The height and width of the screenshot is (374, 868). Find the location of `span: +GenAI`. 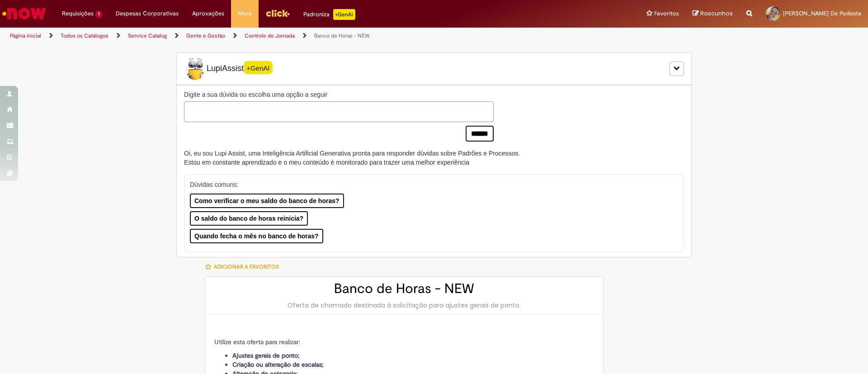

span: +GenAI is located at coordinates (258, 67).